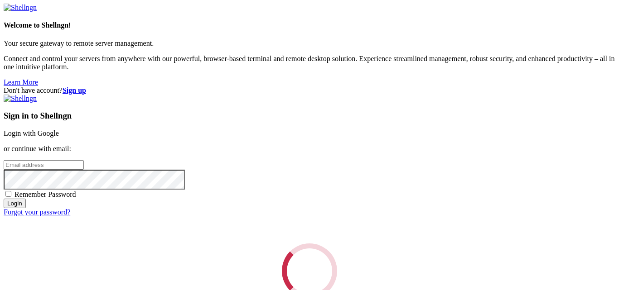 The width and height of the screenshot is (619, 290). What do you see at coordinates (8, 194) in the screenshot?
I see `input: Remember Password` at bounding box center [8, 194].